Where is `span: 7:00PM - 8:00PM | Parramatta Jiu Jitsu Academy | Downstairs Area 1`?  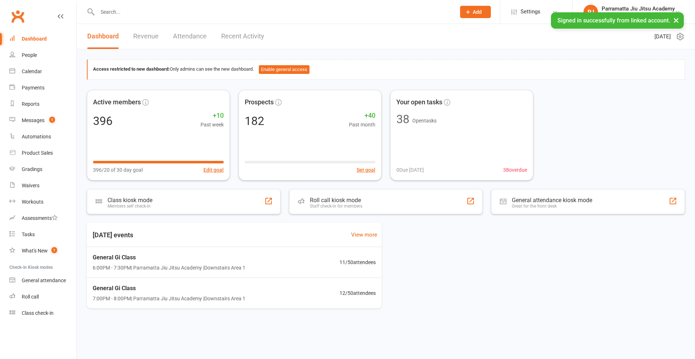
span: 7:00PM - 8:00PM | Parramatta Jiu Jitsu Academy | Downstairs Area 1 is located at coordinates (169, 298).